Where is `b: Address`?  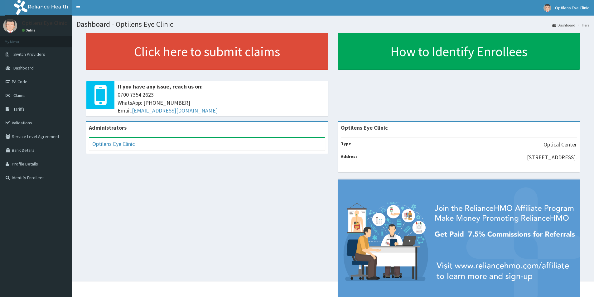 b: Address is located at coordinates (349, 157).